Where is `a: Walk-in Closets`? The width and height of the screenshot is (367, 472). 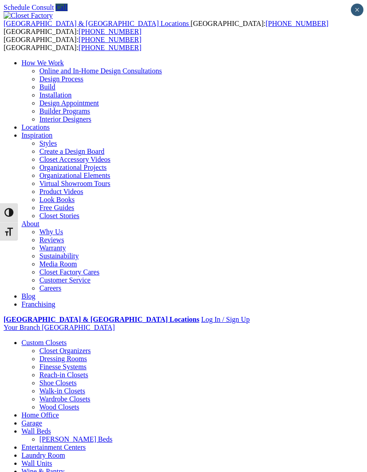
a: Walk-in Closets is located at coordinates (62, 391).